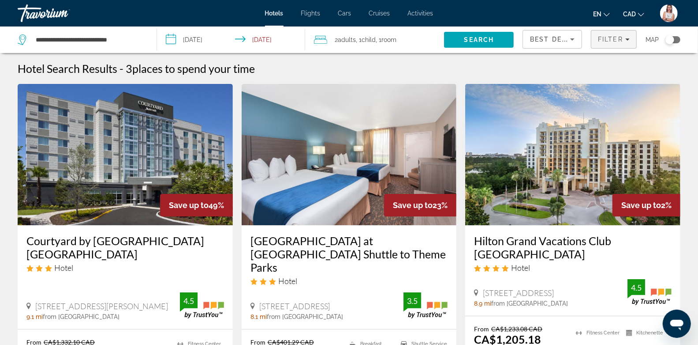 The image size is (698, 345). Describe the element at coordinates (231, 40) in the screenshot. I see `button: Select check in and out date` at that location.